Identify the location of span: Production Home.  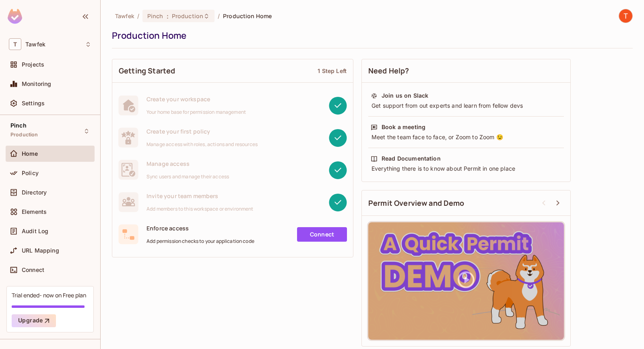
(247, 16).